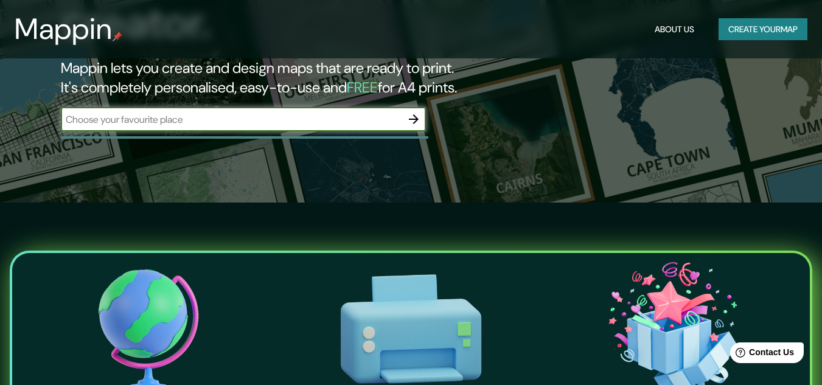 Image resolution: width=822 pixels, height=385 pixels. I want to click on button: Create yourmap, so click(763, 29).